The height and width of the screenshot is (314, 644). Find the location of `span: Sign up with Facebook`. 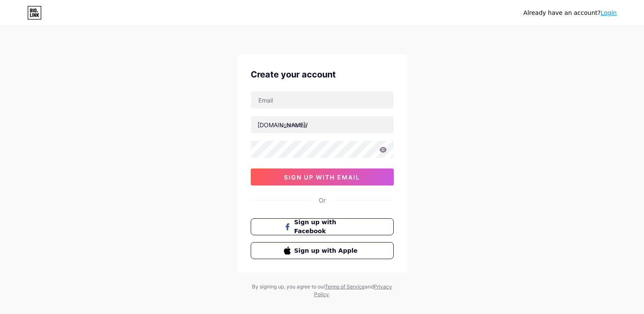

span: Sign up with Facebook is located at coordinates (327, 227).